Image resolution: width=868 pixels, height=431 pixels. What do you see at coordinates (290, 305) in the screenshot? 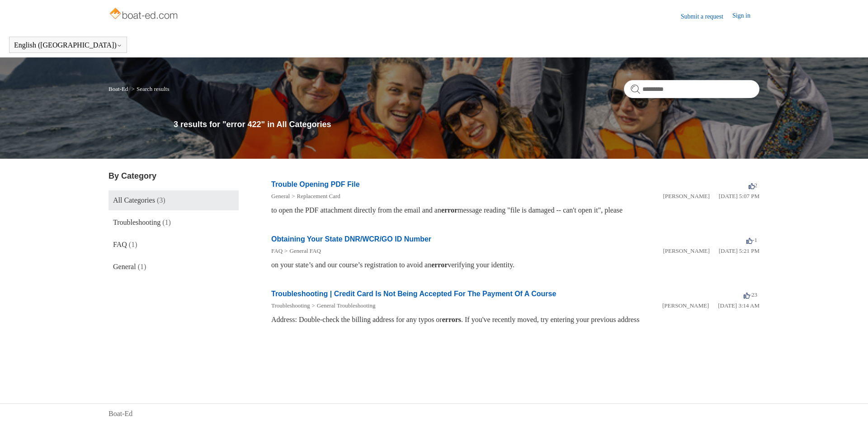
I see `a: Troubleshooting` at bounding box center [290, 305].